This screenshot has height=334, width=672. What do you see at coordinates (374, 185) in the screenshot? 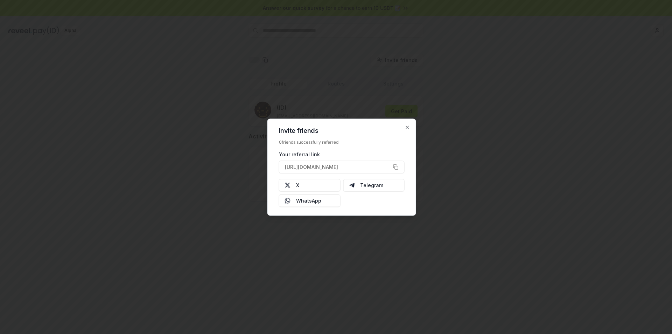
I see `button: Telegram` at bounding box center [374, 185].